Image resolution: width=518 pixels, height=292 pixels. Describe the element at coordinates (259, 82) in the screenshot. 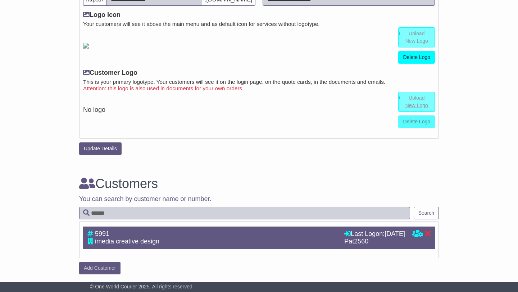

I see `small: This is your primary logotype. Your customers will see it on the login page, on the quote cards, ...` at that location.